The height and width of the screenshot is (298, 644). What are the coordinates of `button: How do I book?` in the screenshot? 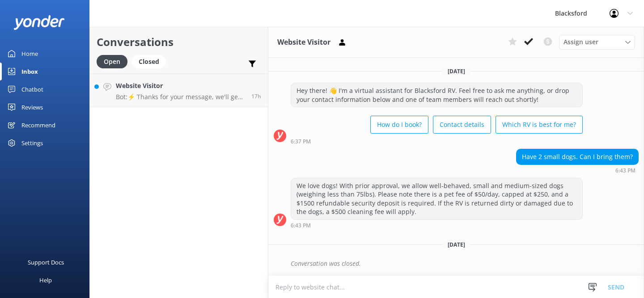 It's located at (399, 125).